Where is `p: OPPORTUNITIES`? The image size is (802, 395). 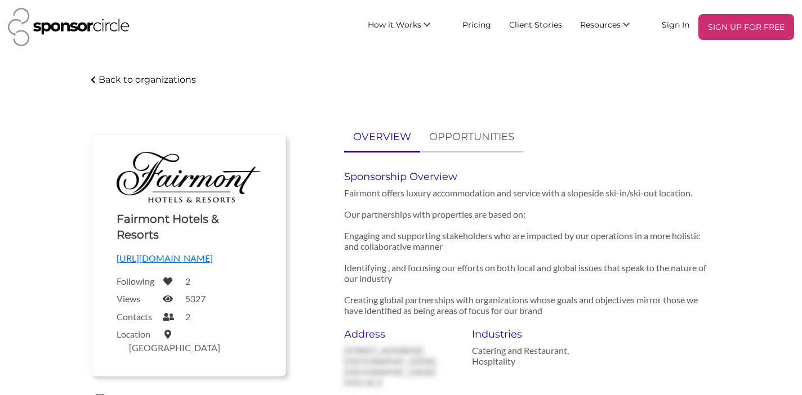
p: OPPORTUNITIES is located at coordinates (471, 137).